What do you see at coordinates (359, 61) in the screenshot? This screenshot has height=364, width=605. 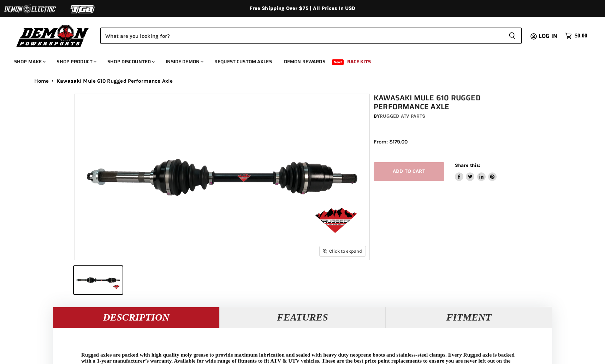 I see `a: Race Kits` at bounding box center [359, 61].